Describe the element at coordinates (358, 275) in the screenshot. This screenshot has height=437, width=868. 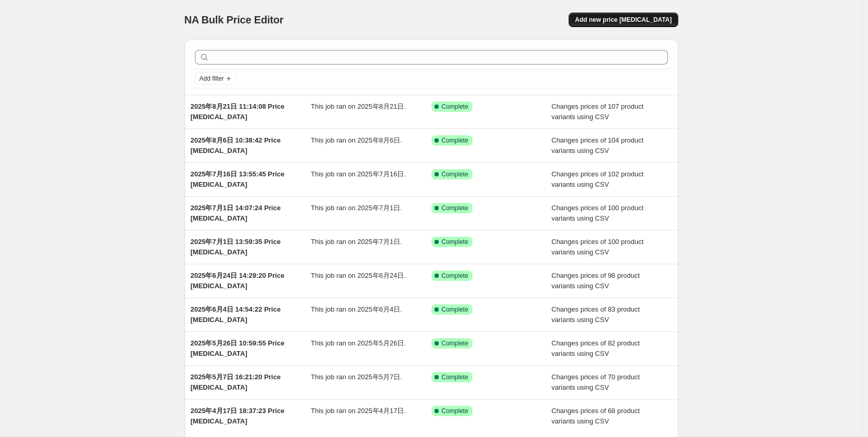
I see `span: This job ran on 2025年6月24日.` at that location.